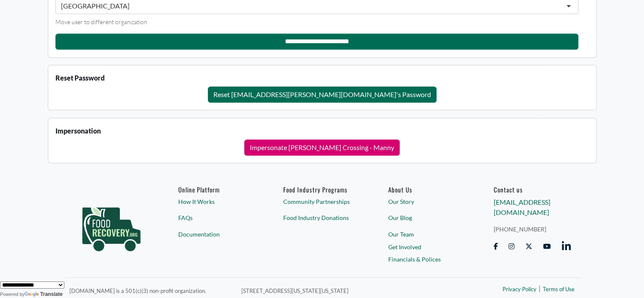 The image size is (644, 298). What do you see at coordinates (216, 217) in the screenshot?
I see `a: FAQs` at bounding box center [216, 217].